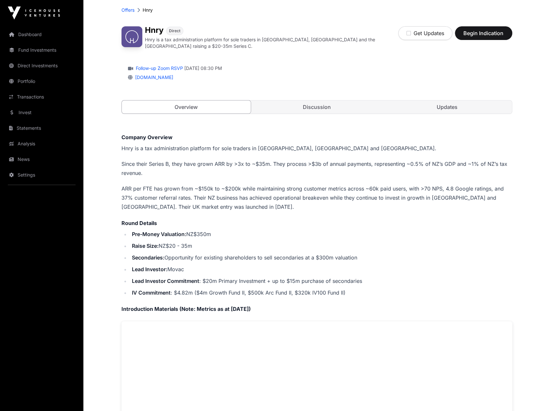 The height and width of the screenshot is (411, 550). What do you see at coordinates (139, 223) in the screenshot?
I see `strong: Round Details` at bounding box center [139, 223].